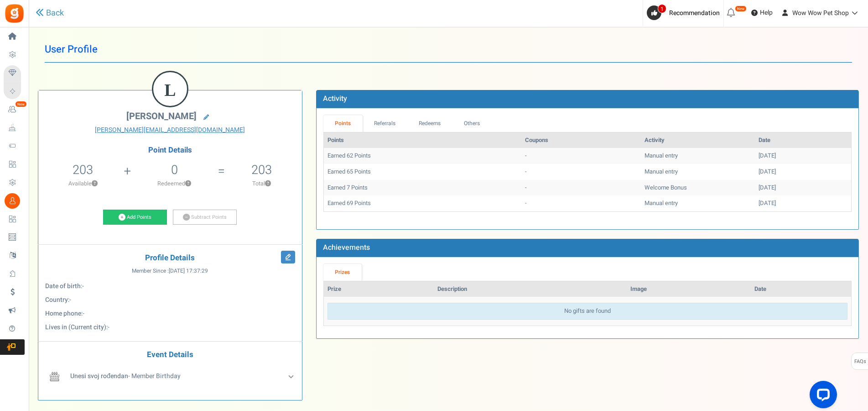  What do you see at coordinates (83, 170) in the screenshot?
I see `span: 203` at bounding box center [83, 170].